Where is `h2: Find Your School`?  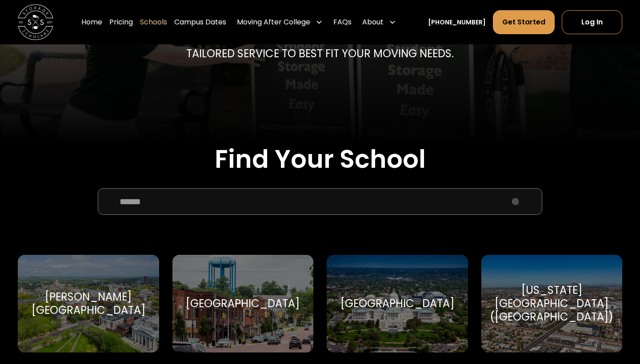 h2: Find Your School is located at coordinates (320, 159).